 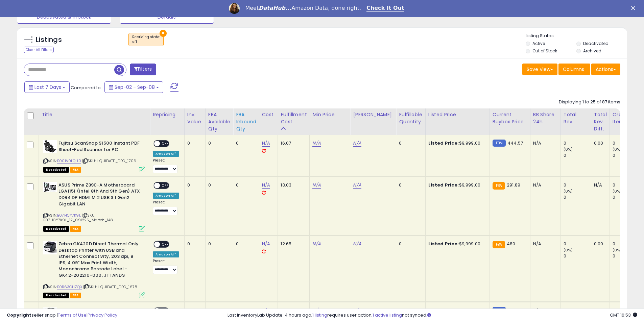 I want to click on i: DataHub..., so click(x=275, y=8).